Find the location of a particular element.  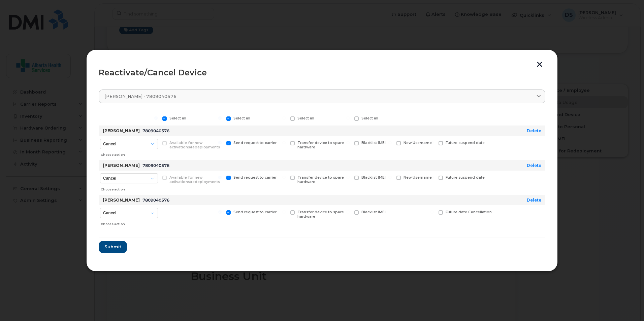

input: Future date Cancellation is located at coordinates (432, 212).